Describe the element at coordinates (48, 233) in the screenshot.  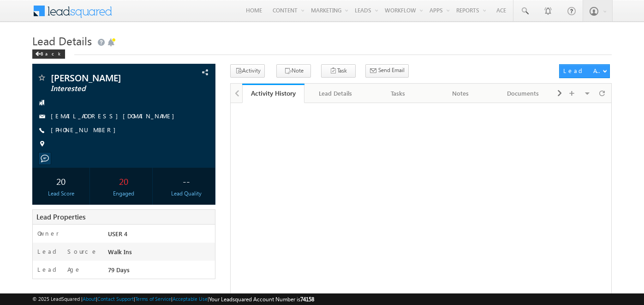
I see `label: Owner` at that location.